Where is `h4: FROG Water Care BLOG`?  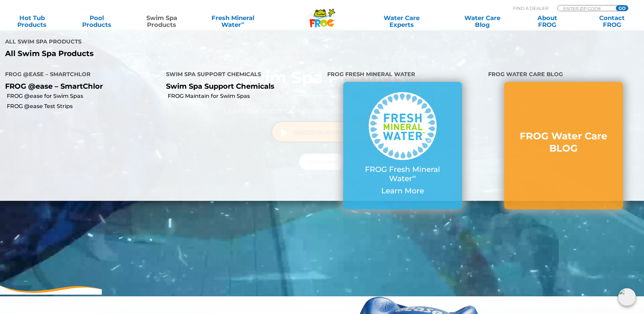
h4: FROG Water Care BLOG is located at coordinates (564, 75).